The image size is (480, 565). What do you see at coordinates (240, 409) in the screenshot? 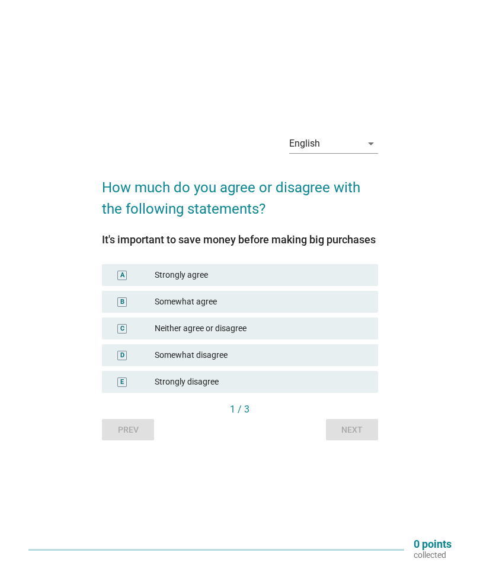
I see `div: 1 / 3` at bounding box center [240, 409].